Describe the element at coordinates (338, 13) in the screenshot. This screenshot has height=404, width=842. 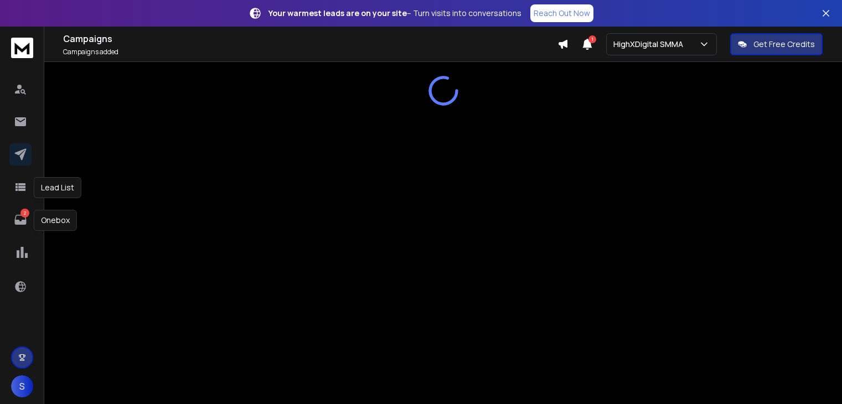
I see `strong: Your warmest leads are on your site` at that location.